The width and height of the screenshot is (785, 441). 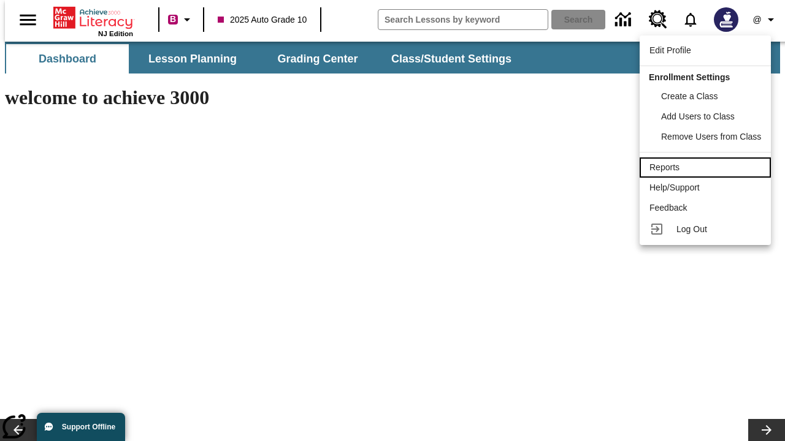 What do you see at coordinates (670, 50) in the screenshot?
I see `span: Edit Profile` at bounding box center [670, 50].